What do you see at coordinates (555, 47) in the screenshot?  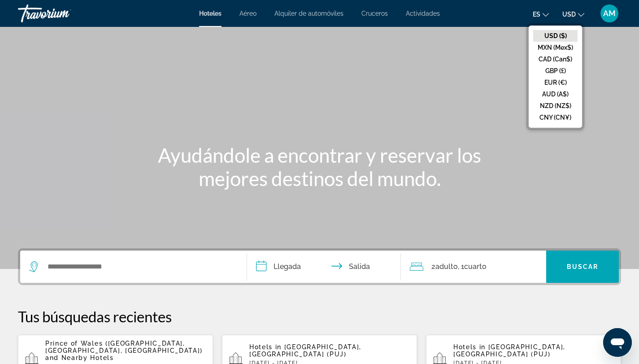 I see `button: MXN (Mex$)` at bounding box center [555, 47].